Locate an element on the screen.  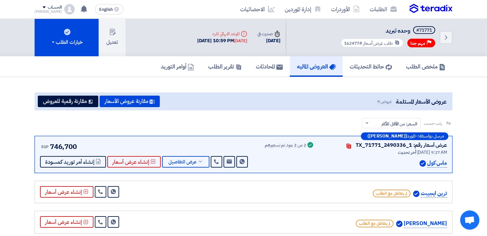
span: إنشاء أمر توريد كمسودة is located at coordinates (70, 162).